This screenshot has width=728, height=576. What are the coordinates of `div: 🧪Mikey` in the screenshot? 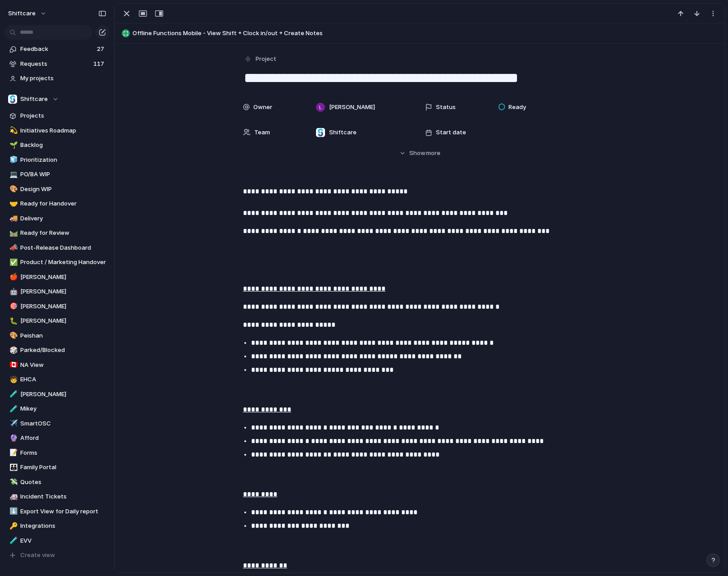 It's located at (57, 409).